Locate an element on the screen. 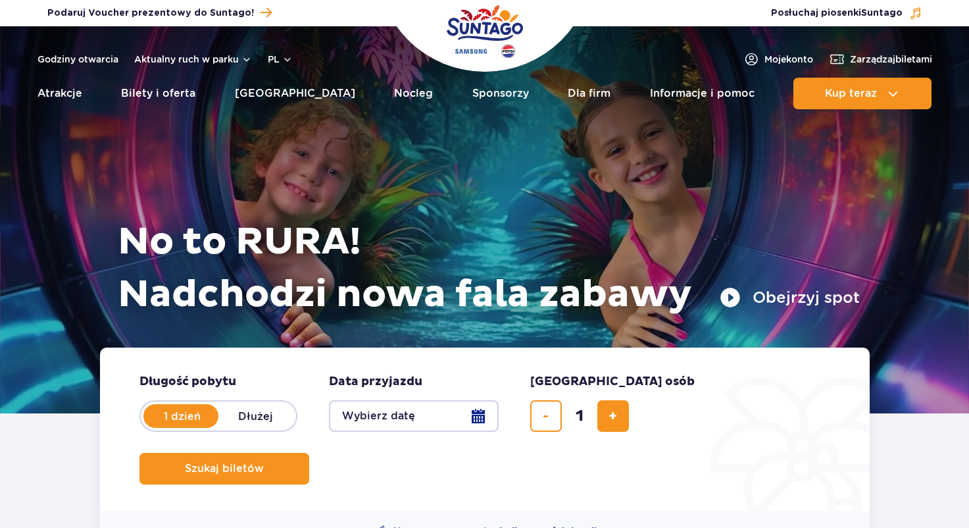  a: Bilety i oferta is located at coordinates (158, 93).